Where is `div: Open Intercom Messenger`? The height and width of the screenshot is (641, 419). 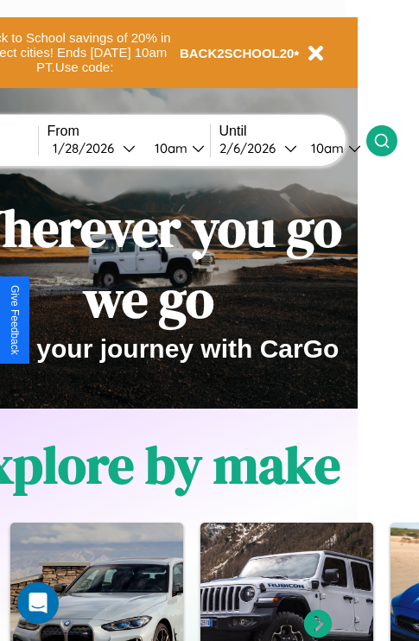 div: Open Intercom Messenger is located at coordinates (38, 603).